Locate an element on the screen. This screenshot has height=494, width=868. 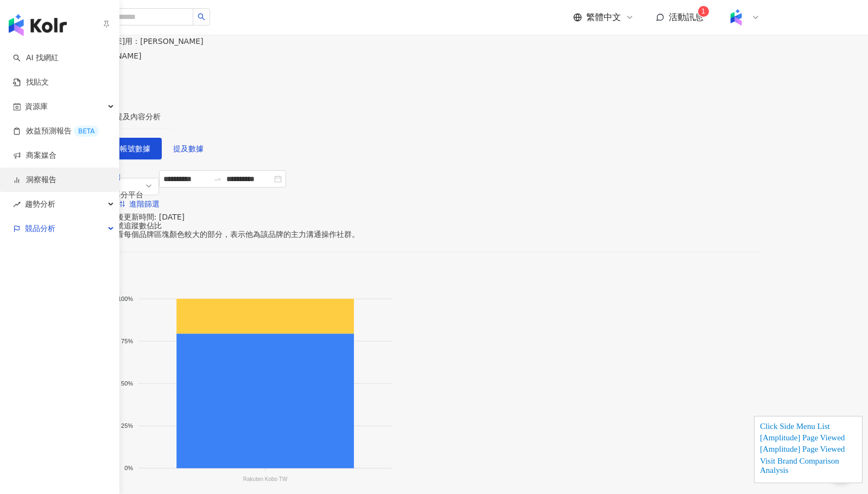
a: searchAI 找網紅 is located at coordinates (36, 58).